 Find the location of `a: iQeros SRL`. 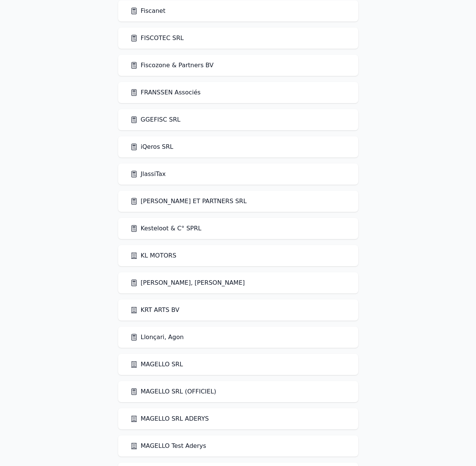

a: iQeros SRL is located at coordinates (152, 147).